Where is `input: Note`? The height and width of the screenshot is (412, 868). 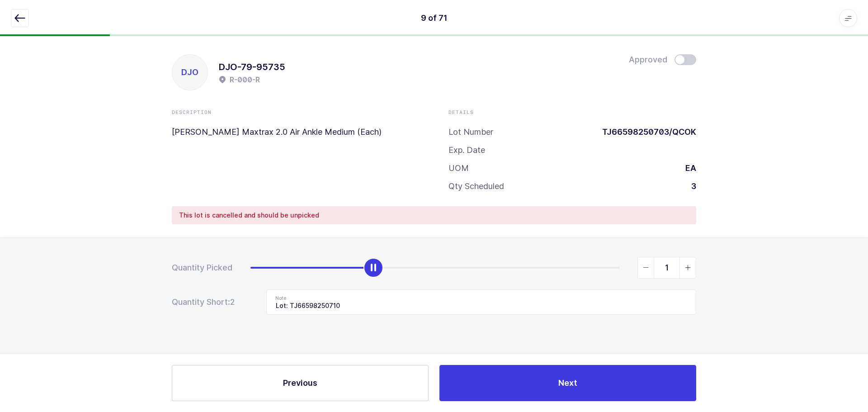 input: Note is located at coordinates (481, 302).